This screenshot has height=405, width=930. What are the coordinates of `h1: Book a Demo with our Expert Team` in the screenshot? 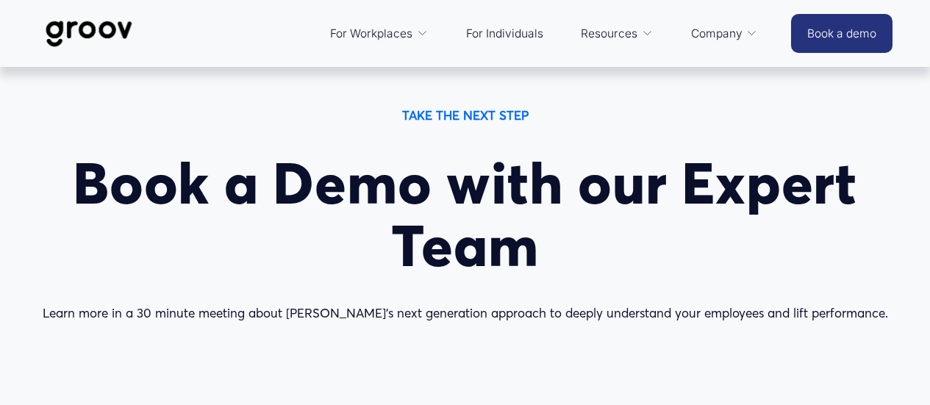 It's located at (465, 215).